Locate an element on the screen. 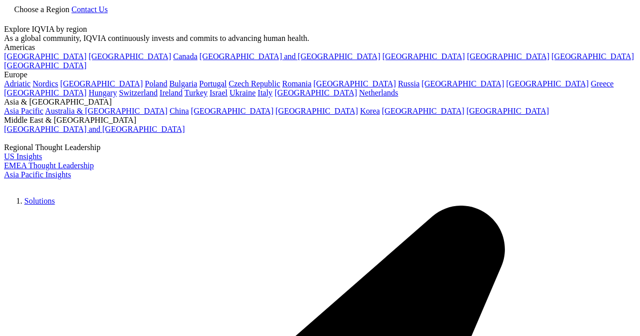 This screenshot has height=336, width=640. span: Choose a Region is located at coordinates (41, 9).